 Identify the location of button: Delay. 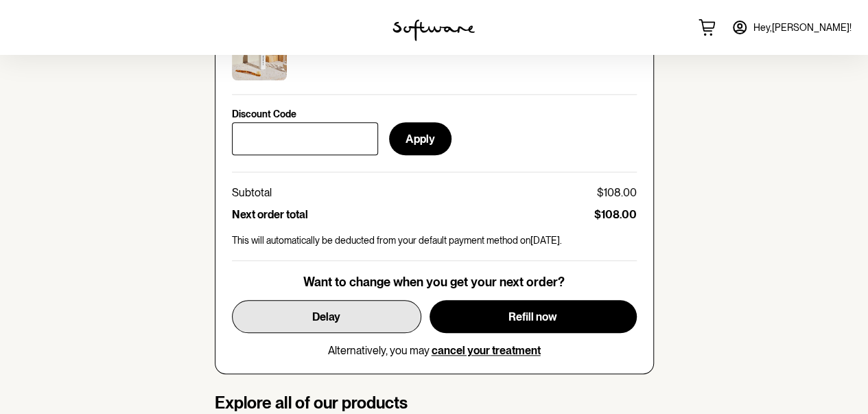
(327, 317).